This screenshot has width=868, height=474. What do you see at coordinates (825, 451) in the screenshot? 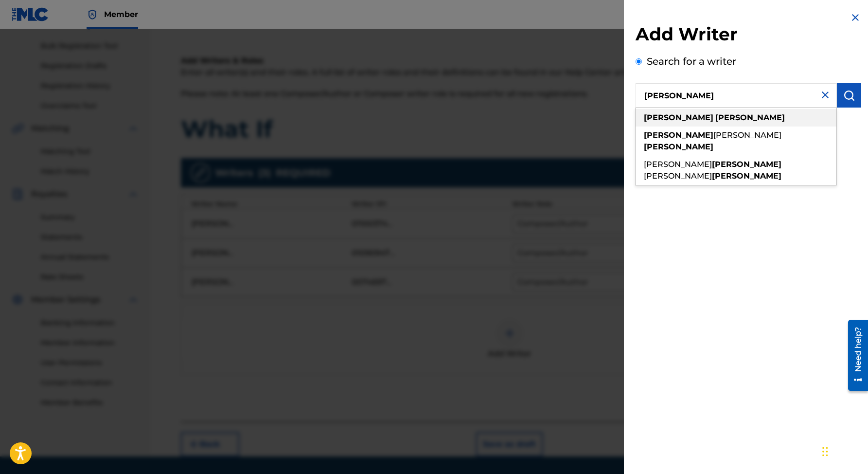
I see `div: Drag` at bounding box center [825, 451].